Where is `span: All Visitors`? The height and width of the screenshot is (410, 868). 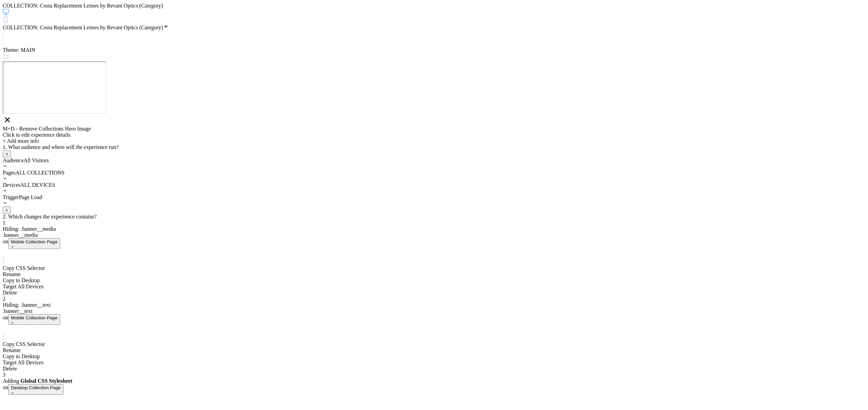
span: All Visitors is located at coordinates (36, 160).